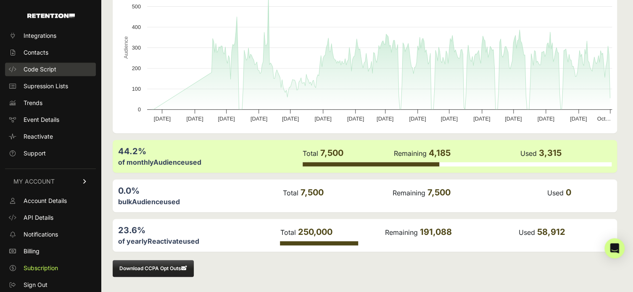  Describe the element at coordinates (139, 109) in the screenshot. I see `text: 0` at that location.